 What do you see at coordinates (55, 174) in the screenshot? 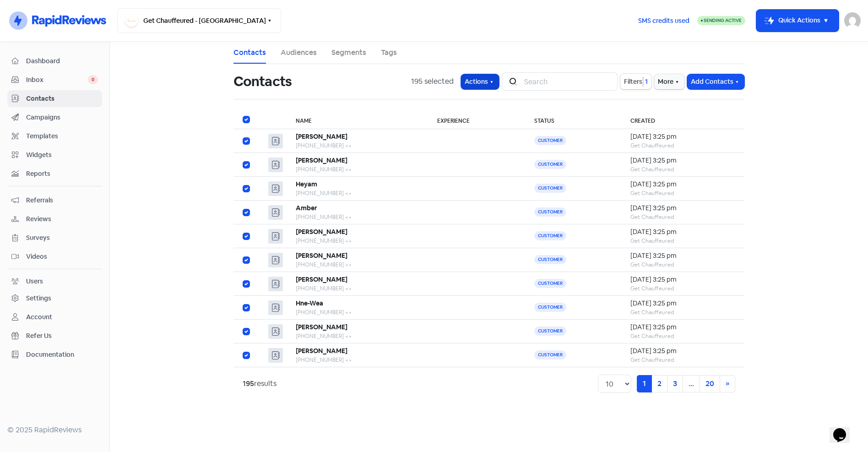
I see `a: Reports` at bounding box center [55, 174].